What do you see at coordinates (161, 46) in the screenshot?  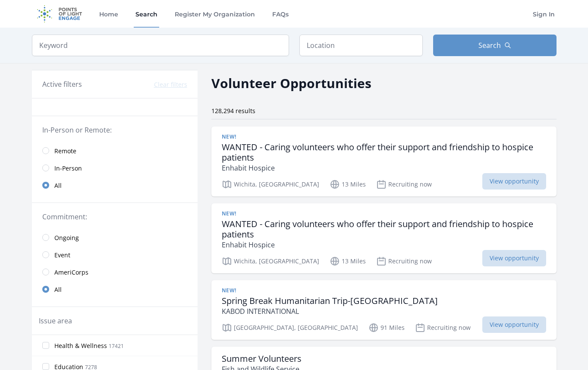 I see `input: Keyword` at bounding box center [161, 46].